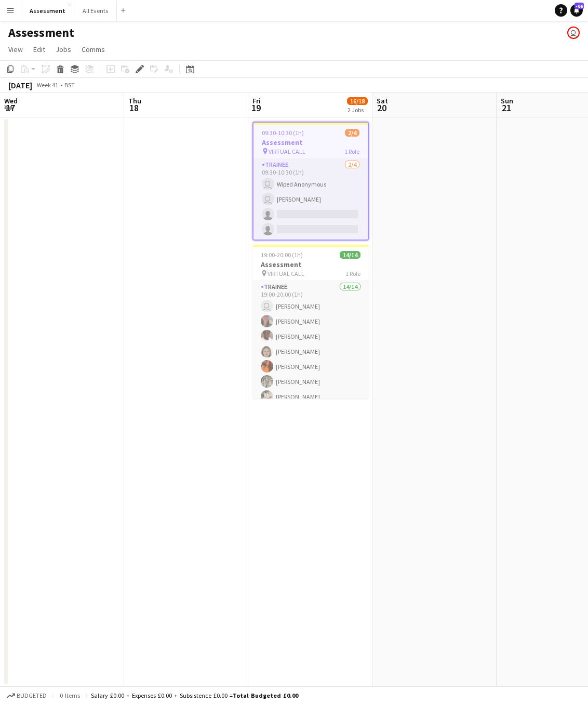 The width and height of the screenshot is (588, 704). I want to click on span: Sun, so click(507, 101).